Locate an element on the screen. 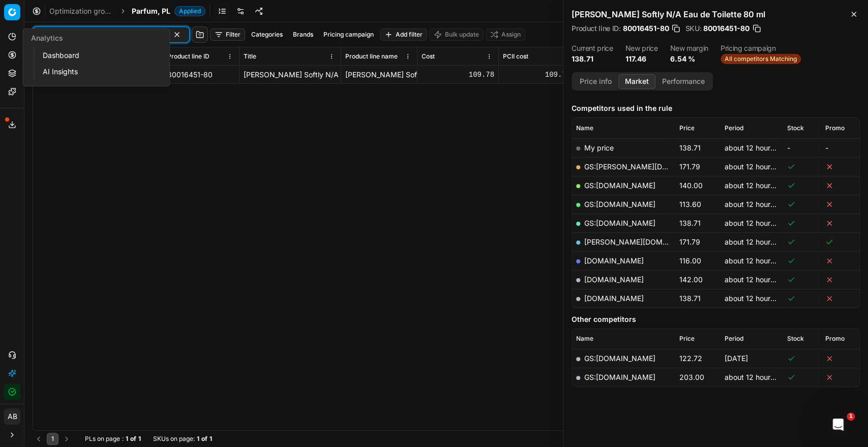 The width and height of the screenshot is (868, 447). button: Go to next page is located at coordinates (67, 439).